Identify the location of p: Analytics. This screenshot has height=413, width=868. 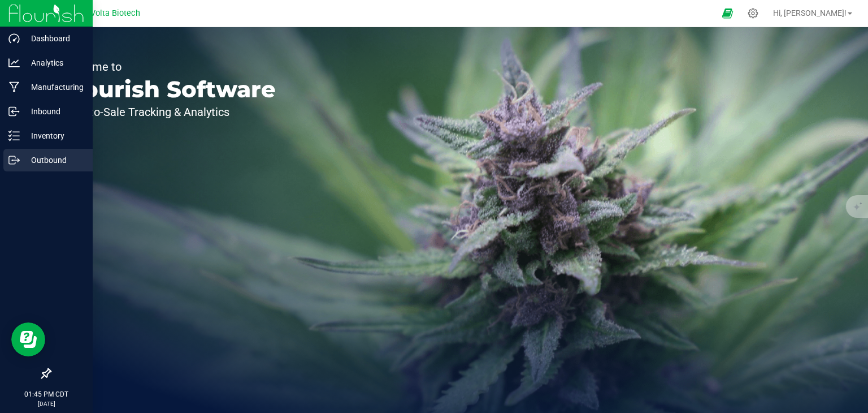
(53, 63).